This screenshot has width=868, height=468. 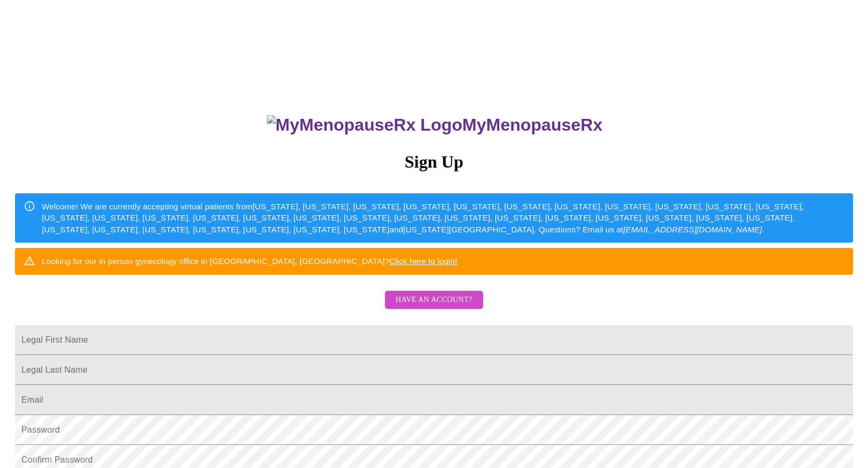 I want to click on img: MyMenopauseRx Logo, so click(x=364, y=125).